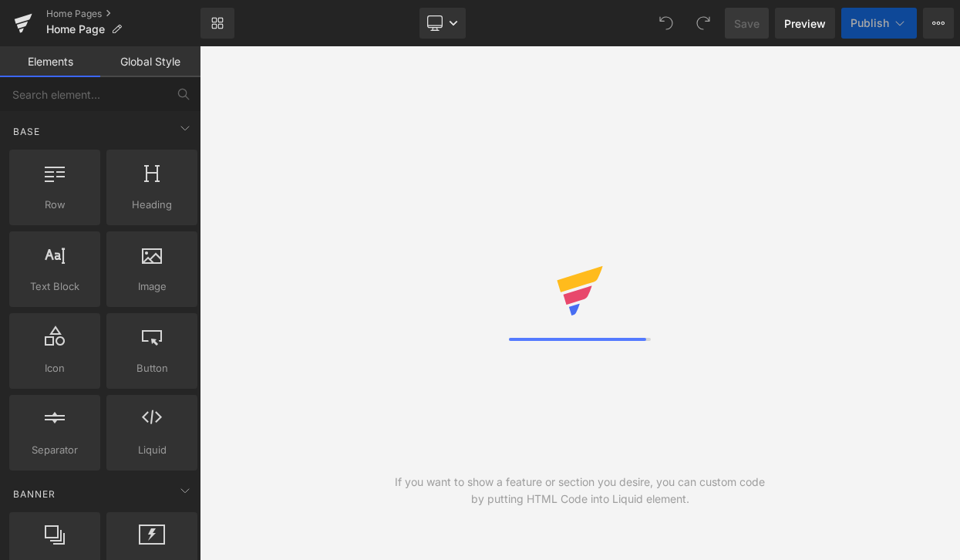  What do you see at coordinates (55, 204) in the screenshot?
I see `span: Row` at bounding box center [55, 204].